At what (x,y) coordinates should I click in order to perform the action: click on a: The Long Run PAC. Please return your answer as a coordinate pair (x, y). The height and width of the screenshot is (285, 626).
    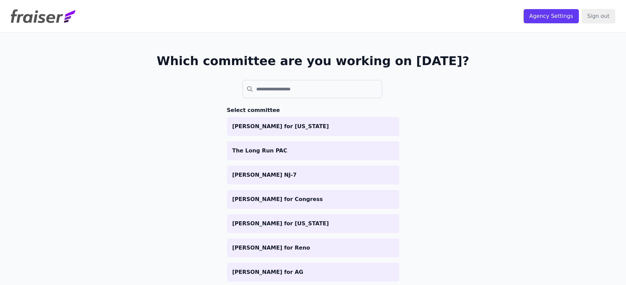
    Looking at the image, I should click on (313, 151).